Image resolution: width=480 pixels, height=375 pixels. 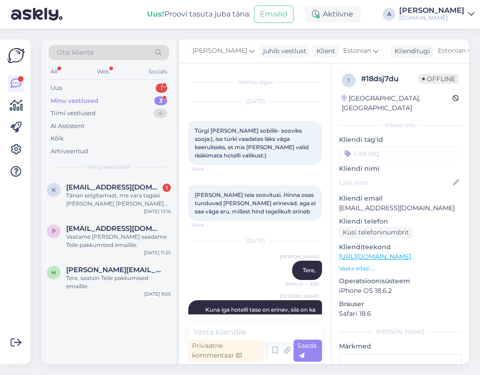 I want to click on p: Kliendi tag'id, so click(x=400, y=140).